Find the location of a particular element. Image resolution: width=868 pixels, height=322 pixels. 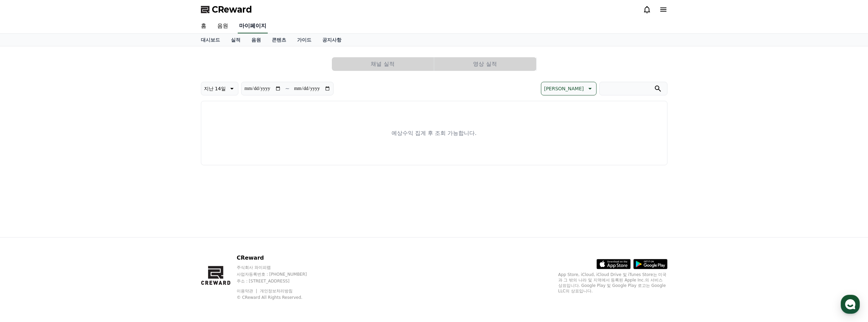

p: App Store, iCloud, iCloud Drive 및 iTunes Store는 미국과 그 밖의 나라 및 지역에서 등록된 Apple Inc.의 서비스 상표입니다. Goo... is located at coordinates (613, 283).